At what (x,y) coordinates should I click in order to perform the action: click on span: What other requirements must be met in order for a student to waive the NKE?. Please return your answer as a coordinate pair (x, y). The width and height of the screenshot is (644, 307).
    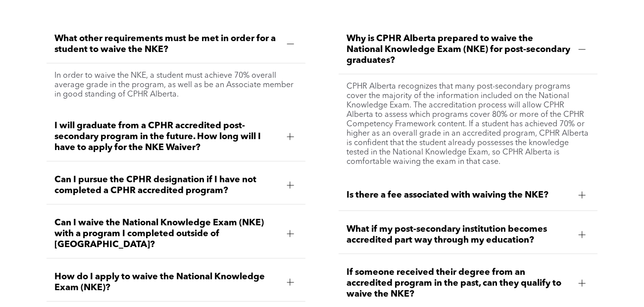
    Looking at the image, I should click on (166, 44).